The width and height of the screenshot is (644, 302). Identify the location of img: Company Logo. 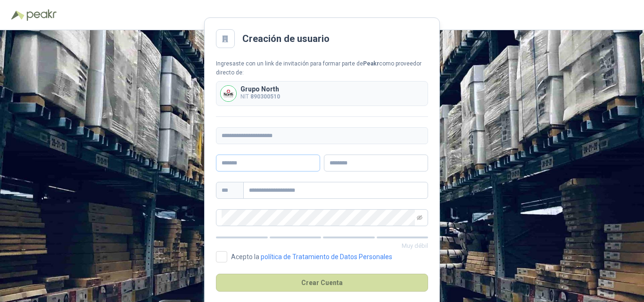
(229, 93).